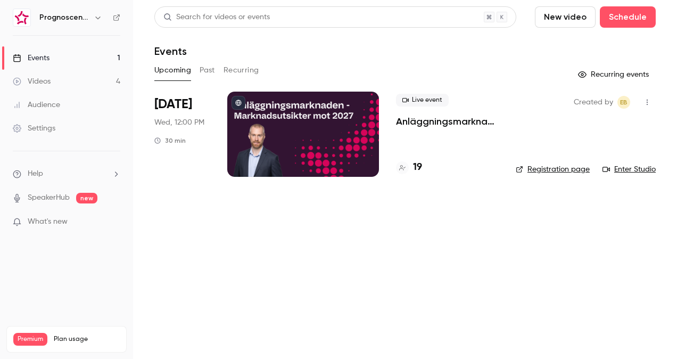 This screenshot has width=677, height=359. What do you see at coordinates (31, 58) in the screenshot?
I see `div: Events` at bounding box center [31, 58].